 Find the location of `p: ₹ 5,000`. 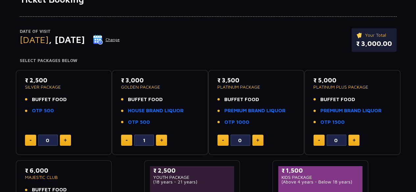

p: ₹ 5,000 is located at coordinates (352, 80).